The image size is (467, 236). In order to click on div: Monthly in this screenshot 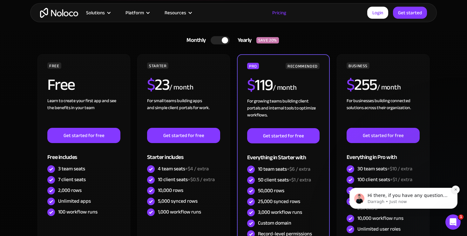, I will do `click(194, 40)`.